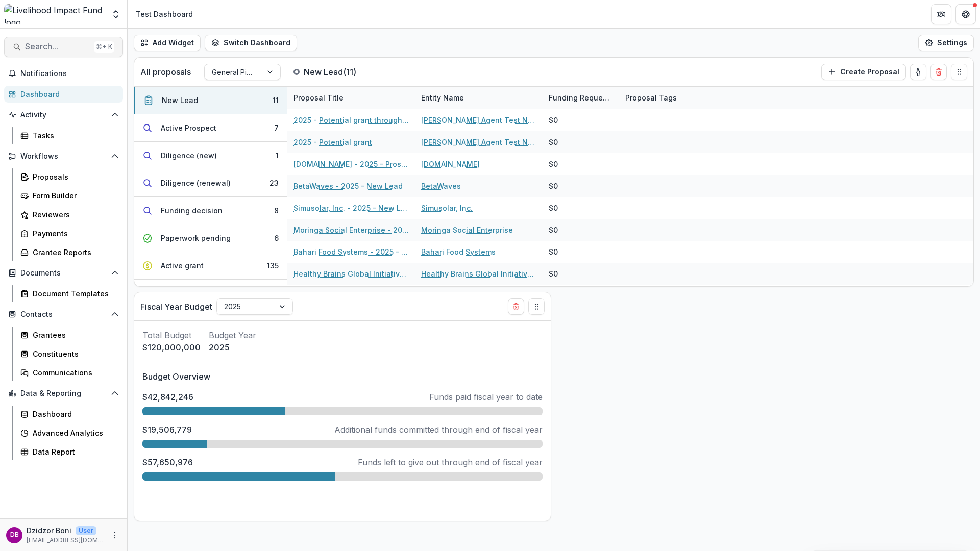  Describe the element at coordinates (439, 430) in the screenshot. I see `p: Additional funds committed through end of fiscal year` at that location.